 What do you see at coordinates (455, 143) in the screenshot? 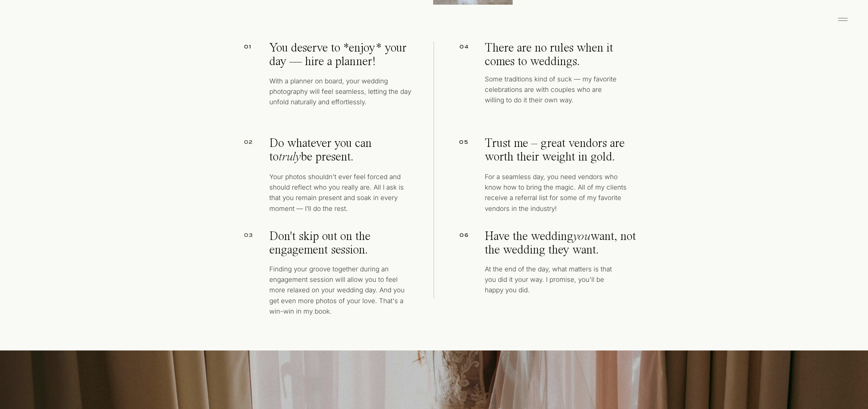
I see `a: 05` at bounding box center [455, 143].